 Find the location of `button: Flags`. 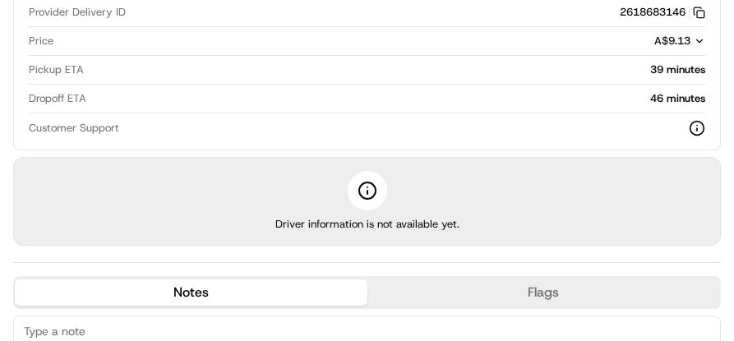

button: Flags is located at coordinates (544, 293).